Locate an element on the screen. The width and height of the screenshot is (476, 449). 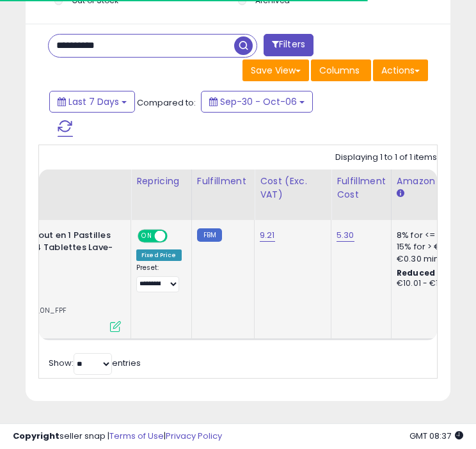
div: Displaying 1 to 1 of 1 items is located at coordinates (385, 157).